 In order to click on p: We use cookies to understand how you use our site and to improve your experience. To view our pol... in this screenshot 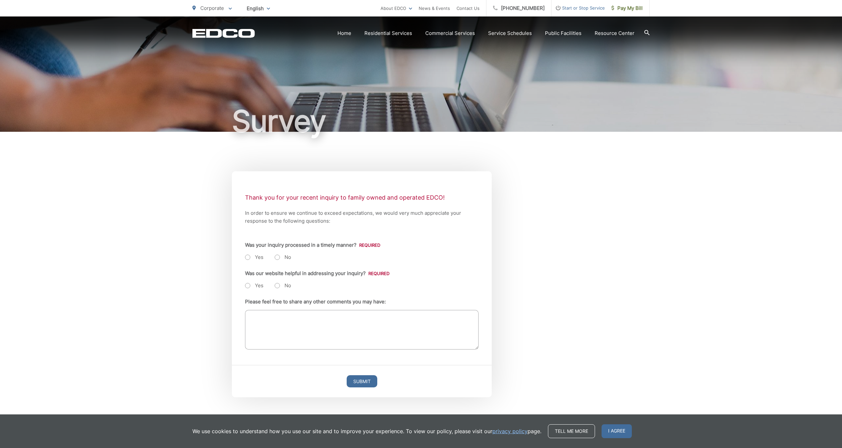, I will do `click(367, 431)`.